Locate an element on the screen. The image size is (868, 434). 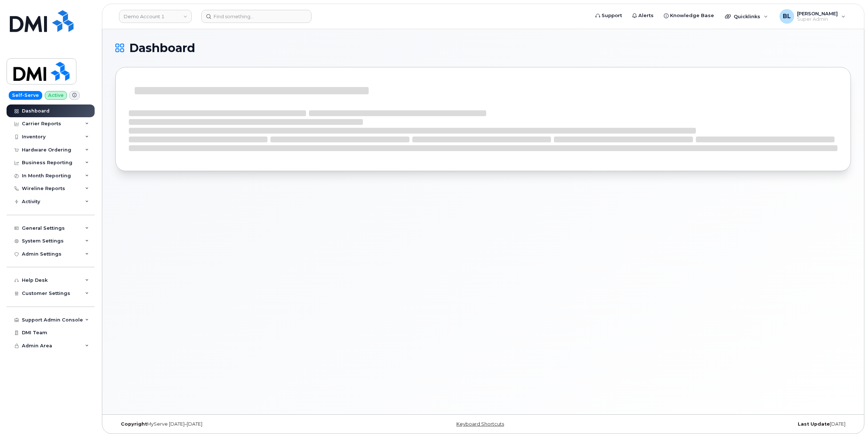
strong: Last Update is located at coordinates (813, 423).